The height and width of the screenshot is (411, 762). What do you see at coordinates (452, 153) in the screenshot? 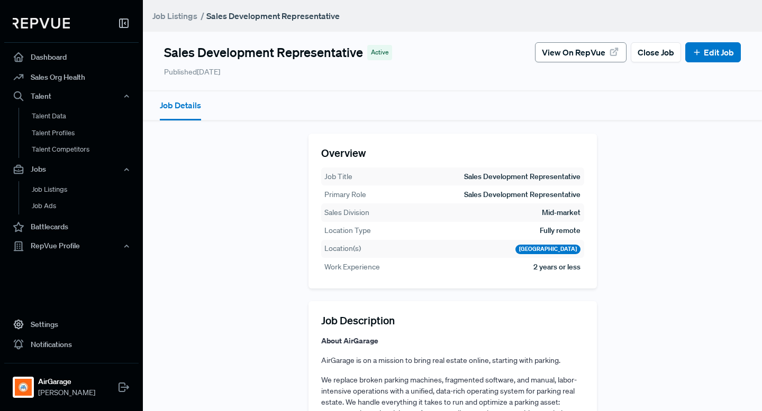
I see `h5: Overview` at bounding box center [452, 153].